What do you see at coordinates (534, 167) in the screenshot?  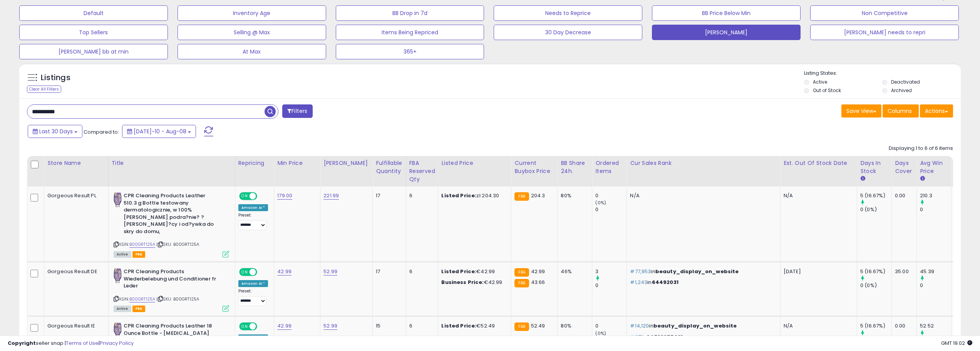 I see `div: Current Buybox Price` at bounding box center [534, 167].